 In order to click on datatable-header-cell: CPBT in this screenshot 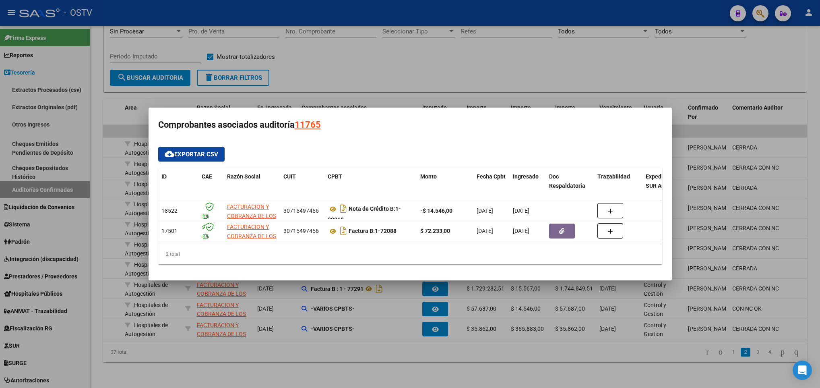, I will do `click(371, 186)`.